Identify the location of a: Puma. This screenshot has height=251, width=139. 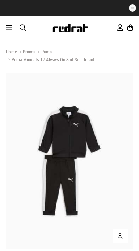
(43, 52).